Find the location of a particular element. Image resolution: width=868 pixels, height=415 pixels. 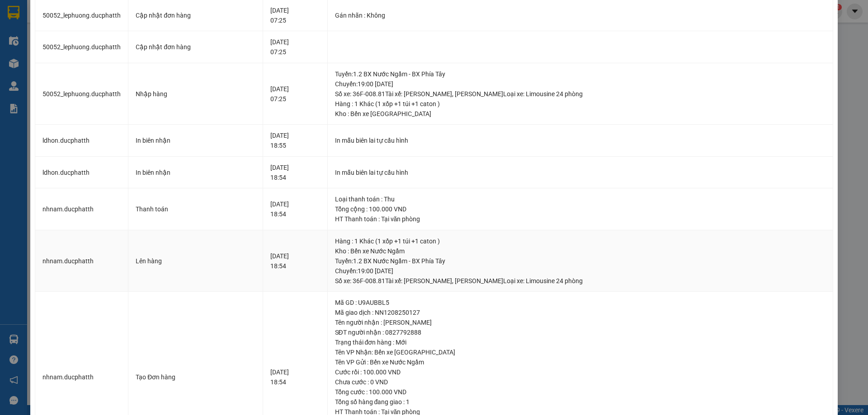

div: Tổng số hàng đang giao : 1 is located at coordinates (580, 402).